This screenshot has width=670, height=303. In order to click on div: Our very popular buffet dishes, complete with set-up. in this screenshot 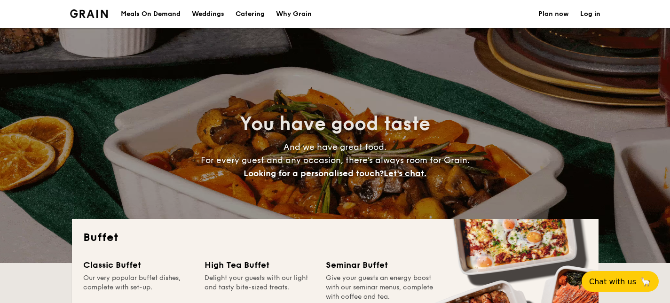, I will do `click(138, 288)`.